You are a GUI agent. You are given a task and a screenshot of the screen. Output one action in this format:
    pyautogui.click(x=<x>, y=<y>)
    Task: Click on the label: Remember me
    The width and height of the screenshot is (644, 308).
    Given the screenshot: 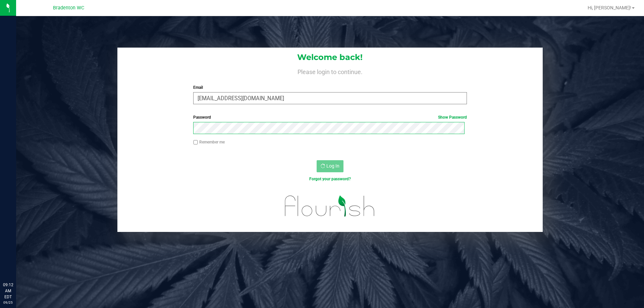 What is the action you would take?
    pyautogui.click(x=209, y=142)
    